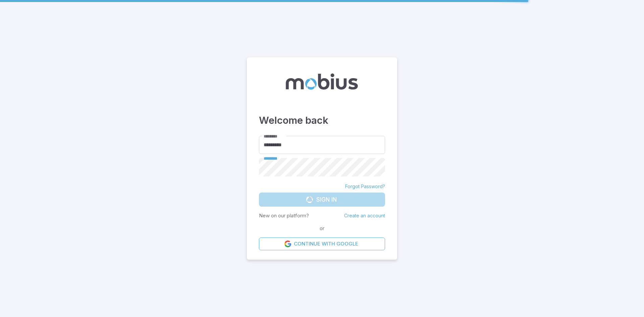 The height and width of the screenshot is (317, 644). What do you see at coordinates (322, 228) in the screenshot?
I see `span: or` at bounding box center [322, 228].